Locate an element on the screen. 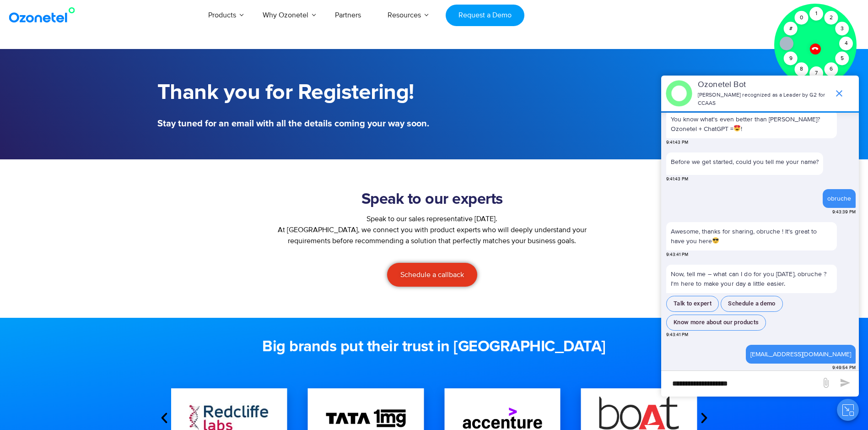  div: 2 is located at coordinates (831, 18).